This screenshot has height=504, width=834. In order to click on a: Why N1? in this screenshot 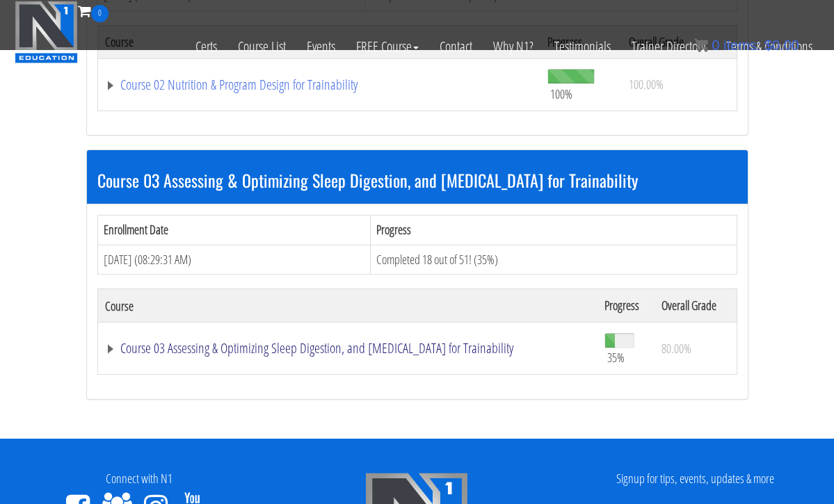, I will do `click(514, 47)`.